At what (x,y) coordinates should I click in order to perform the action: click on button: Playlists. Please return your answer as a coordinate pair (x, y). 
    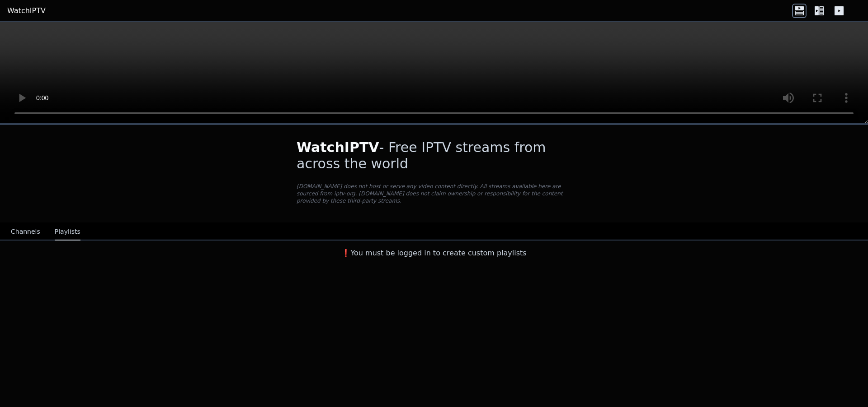
    Looking at the image, I should click on (68, 232).